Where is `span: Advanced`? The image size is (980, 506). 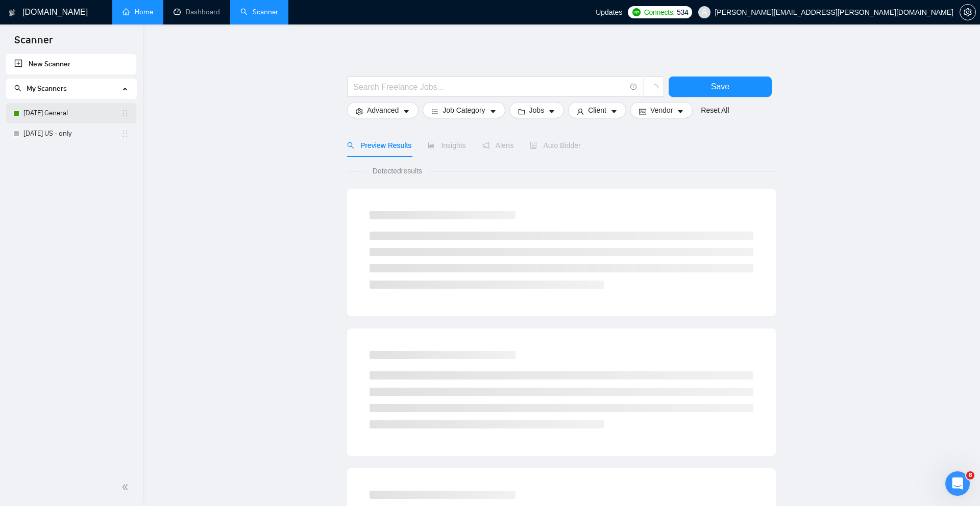
span: Advanced is located at coordinates (382, 110).